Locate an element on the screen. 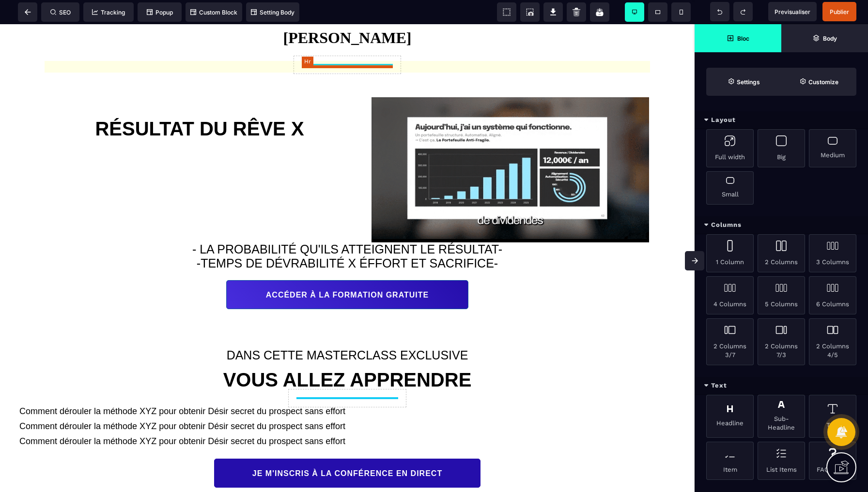 Image resolution: width=868 pixels, height=492 pixels. strong: Body is located at coordinates (830, 39).